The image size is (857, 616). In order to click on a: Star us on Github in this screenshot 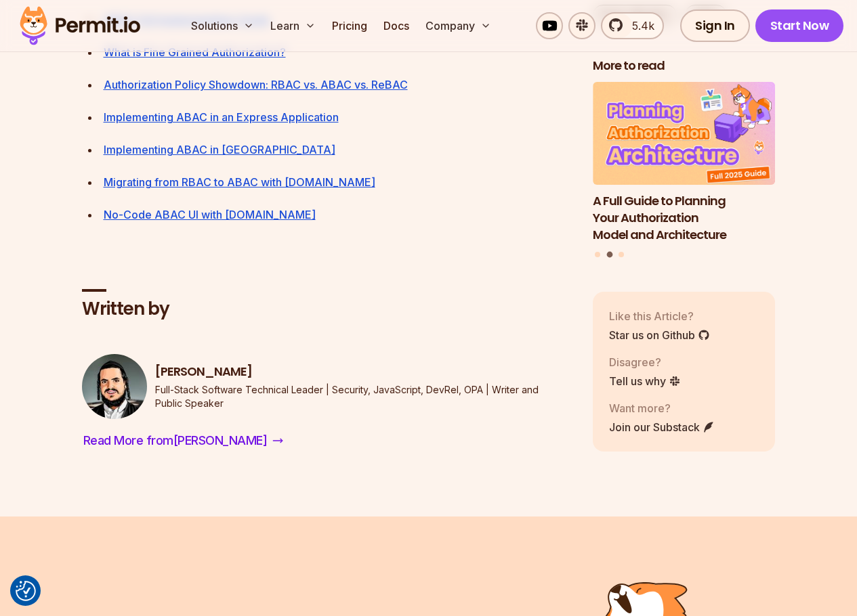, I will do `click(659, 335)`.